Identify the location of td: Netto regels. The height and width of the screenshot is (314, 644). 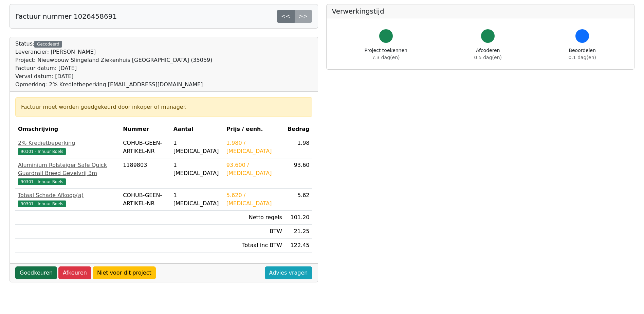
(254, 218).